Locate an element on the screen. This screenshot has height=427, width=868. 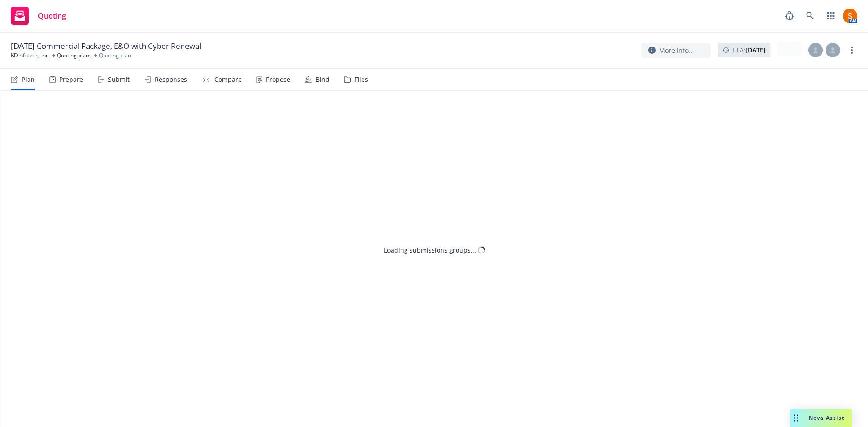
div: Prepare is located at coordinates (71, 79).